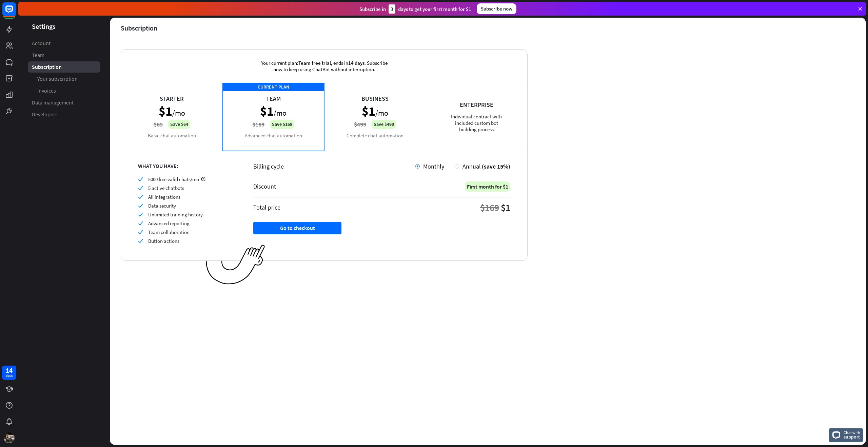  Describe the element at coordinates (392, 9) in the screenshot. I see `div: 3` at that location.